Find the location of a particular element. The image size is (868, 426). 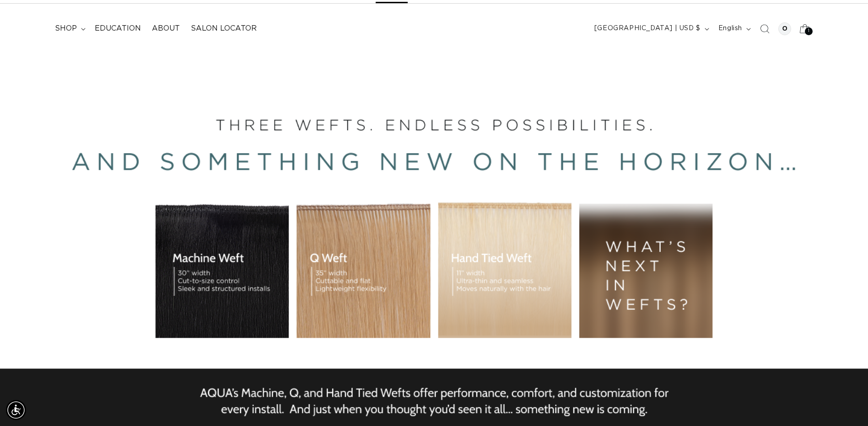

span: shop is located at coordinates (66, 28).